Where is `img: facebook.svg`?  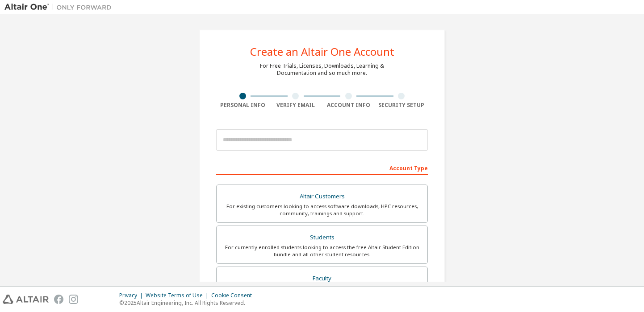 img: facebook.svg is located at coordinates (59, 299).